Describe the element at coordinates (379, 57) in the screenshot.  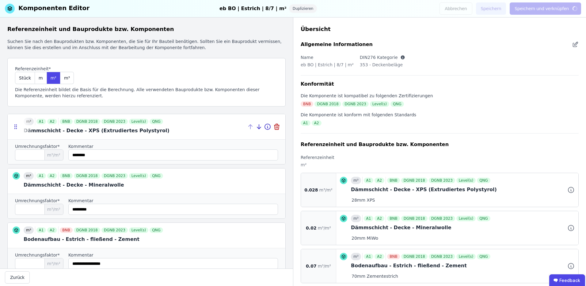
I see `label: DIN276 Kategorie` at that location.